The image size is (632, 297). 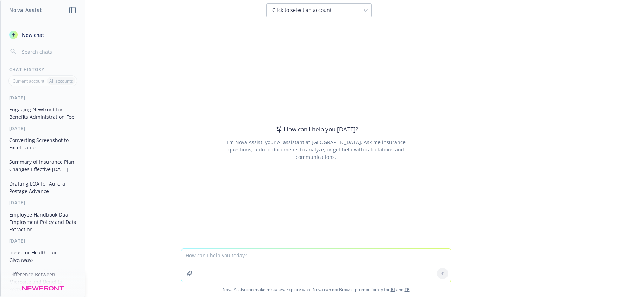 I want to click on button: Drafting LOA for Aurora Postage Advance, so click(x=43, y=188).